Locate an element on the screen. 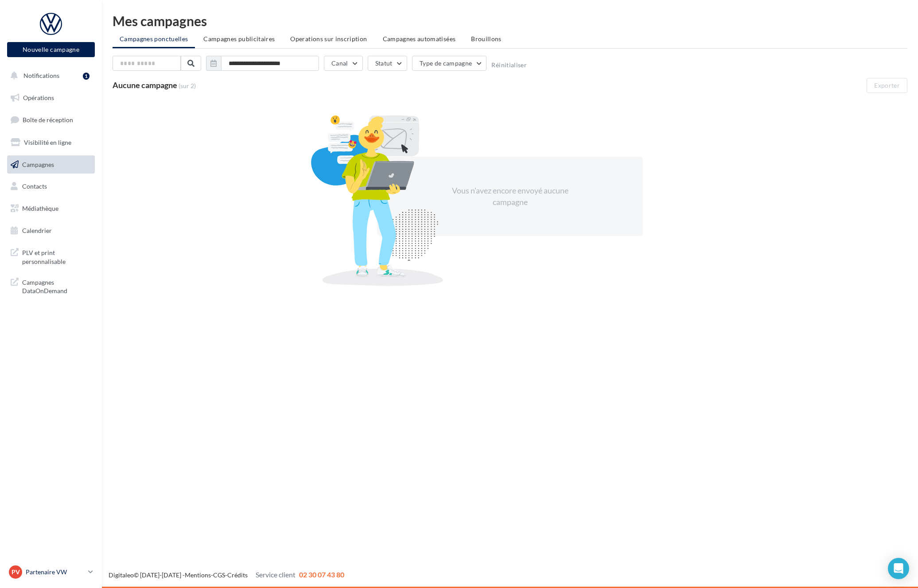 This screenshot has height=588, width=918. span: (sur 2) is located at coordinates (187, 86).